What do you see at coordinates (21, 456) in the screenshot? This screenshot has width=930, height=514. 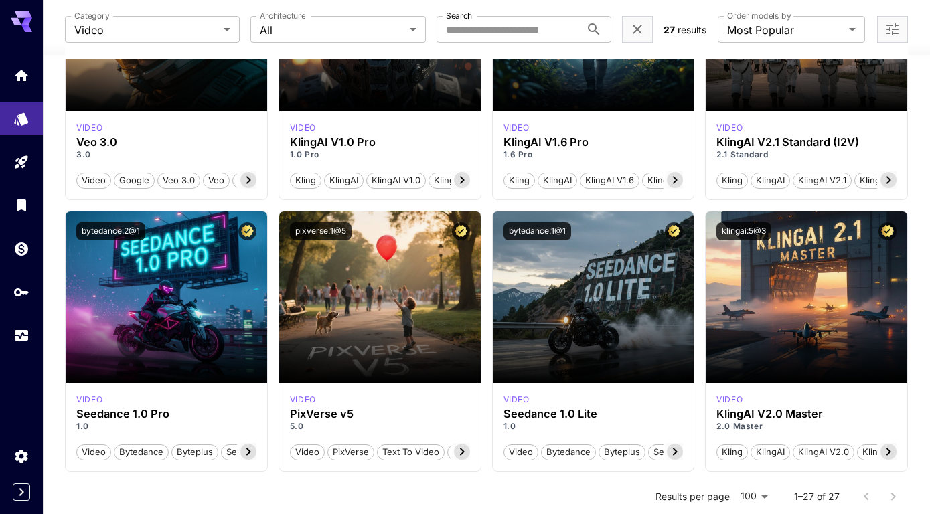 I see `div: Settings` at bounding box center [21, 456].